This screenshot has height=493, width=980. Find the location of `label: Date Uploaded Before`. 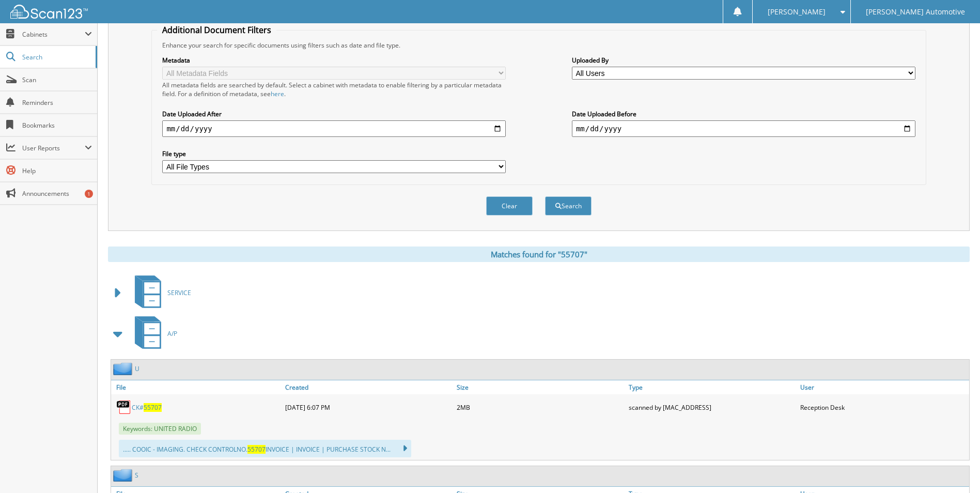

label: Date Uploaded Before is located at coordinates (744, 114).